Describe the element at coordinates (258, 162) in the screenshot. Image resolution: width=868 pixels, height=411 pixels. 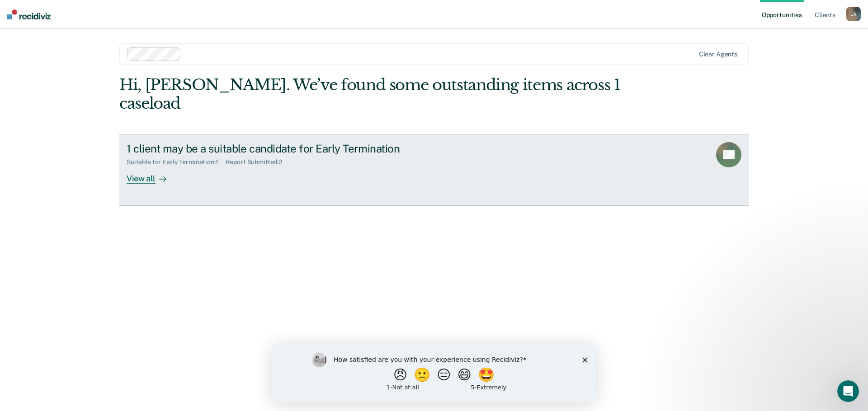
I see `div: Report Submitted : 2` at that location.